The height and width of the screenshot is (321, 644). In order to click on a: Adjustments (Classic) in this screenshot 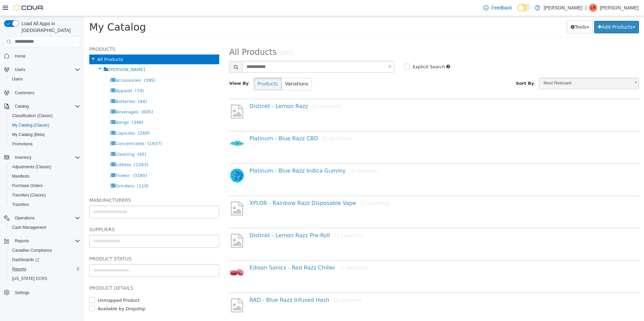, I will do `click(32, 167)`.